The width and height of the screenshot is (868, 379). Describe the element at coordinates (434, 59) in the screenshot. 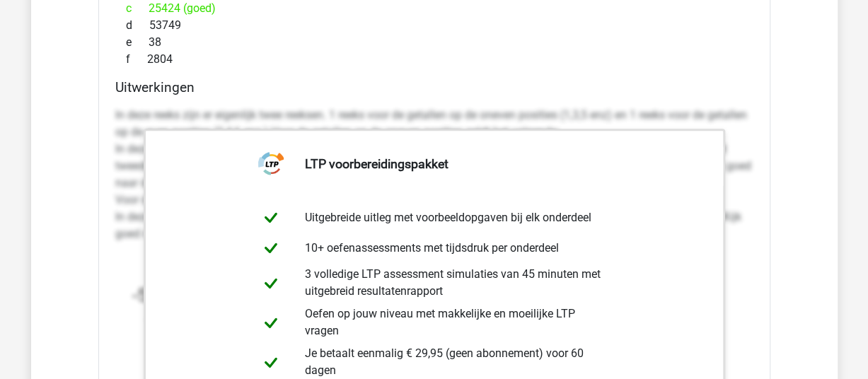

I see `div: 2804` at that location.